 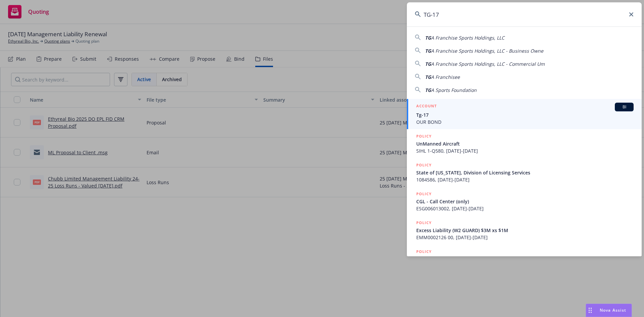 I want to click on input: Search..., so click(x=524, y=14).